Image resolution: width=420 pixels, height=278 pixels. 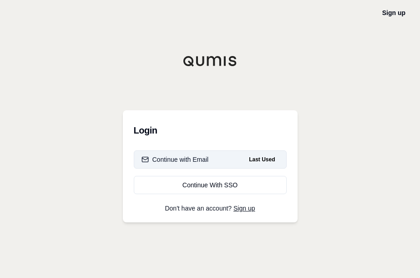 I want to click on p: Don't have an account?, so click(x=210, y=208).